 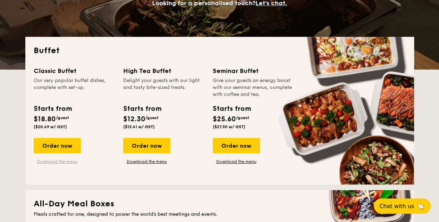 What do you see at coordinates (229, 127) in the screenshot?
I see `span: ($27.90 w/ GST)` at bounding box center [229, 127].